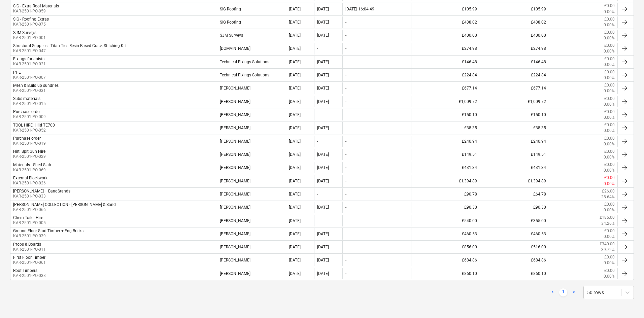 The image size is (644, 318). I want to click on p: KAR-2501-PO-011, so click(29, 249).